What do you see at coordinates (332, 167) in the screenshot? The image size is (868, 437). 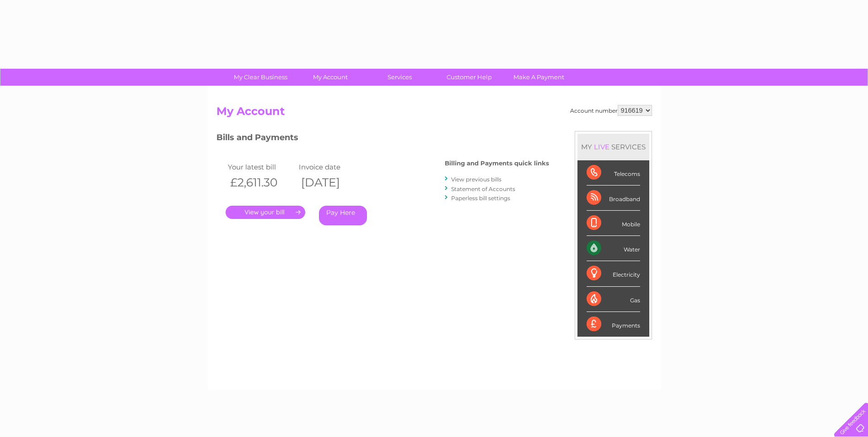 I see `td: Invoice date` at bounding box center [332, 167].